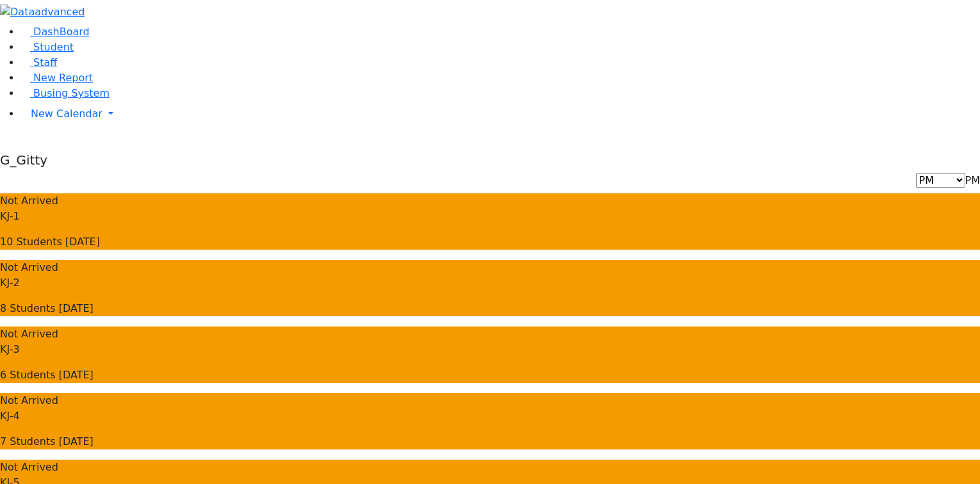 The width and height of the screenshot is (980, 484). I want to click on span: Busing System, so click(71, 93).